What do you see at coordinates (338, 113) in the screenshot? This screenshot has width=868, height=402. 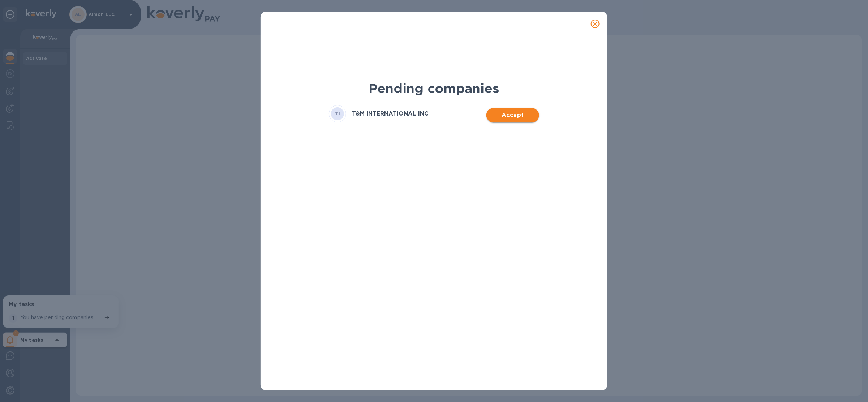 I see `b: TI` at bounding box center [338, 113].